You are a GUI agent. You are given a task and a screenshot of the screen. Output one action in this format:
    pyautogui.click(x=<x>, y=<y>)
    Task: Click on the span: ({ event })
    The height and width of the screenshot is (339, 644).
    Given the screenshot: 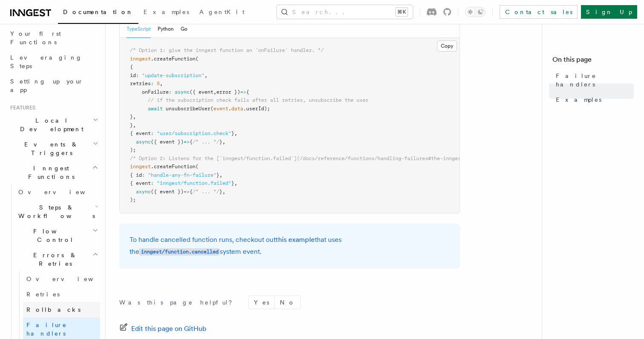 What is the action you would take?
    pyautogui.click(x=167, y=142)
    